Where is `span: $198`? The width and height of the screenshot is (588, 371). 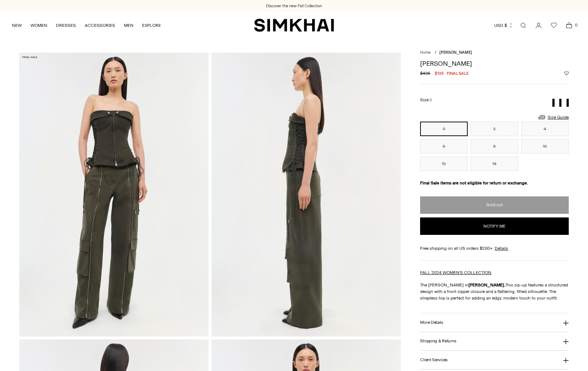
span: $198 is located at coordinates (439, 73).